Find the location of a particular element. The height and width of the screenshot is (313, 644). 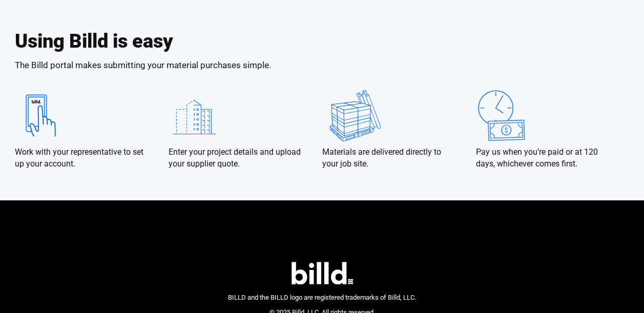

p: Pay us when you’re paid or at 120 days, whichever comes first. is located at coordinates (543, 157).